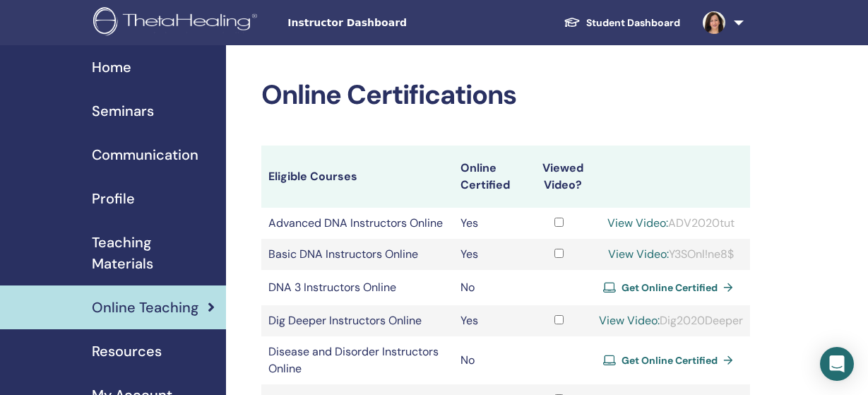  What do you see at coordinates (123, 111) in the screenshot?
I see `span: Seminars` at bounding box center [123, 111].